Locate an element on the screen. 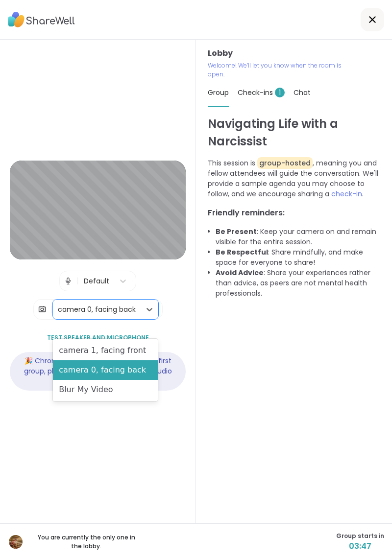 The image size is (392, 560). div: Blur My Video is located at coordinates (105, 390).